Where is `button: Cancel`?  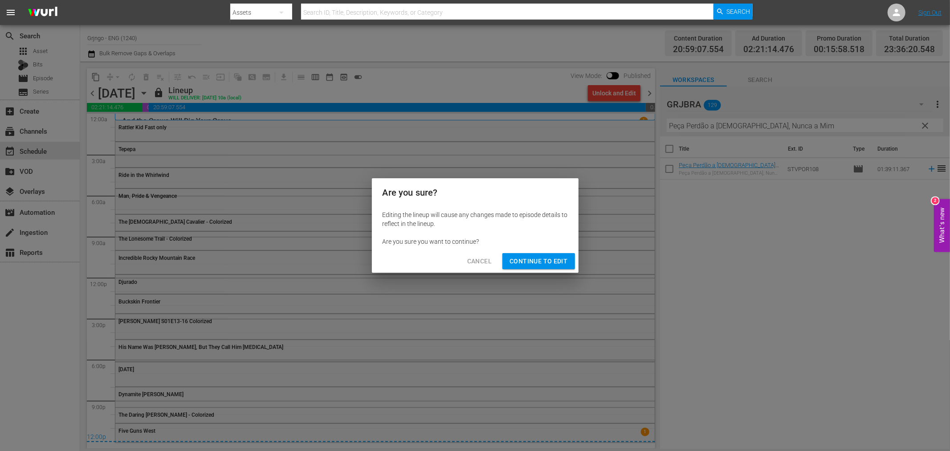 button: Cancel is located at coordinates (479, 261).